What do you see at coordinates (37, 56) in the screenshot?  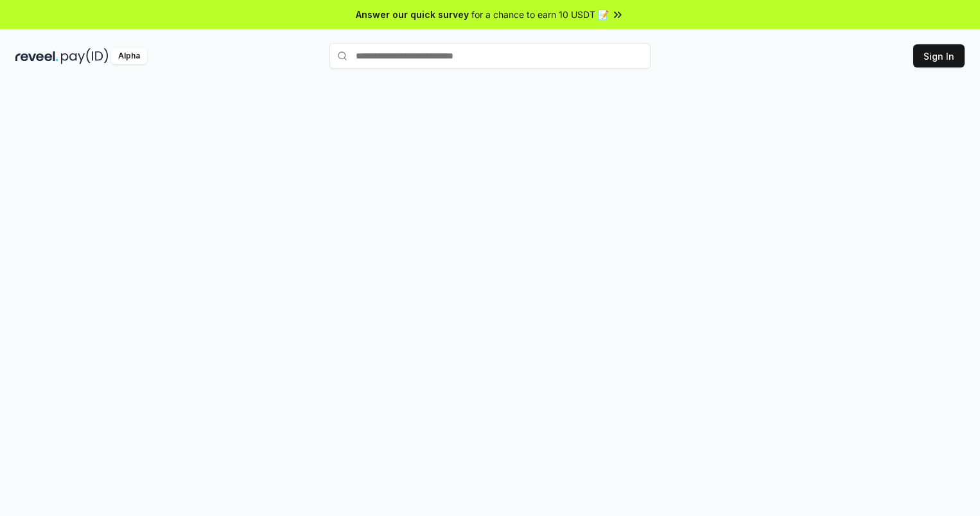 I see `img: reveel_dark` at bounding box center [37, 56].